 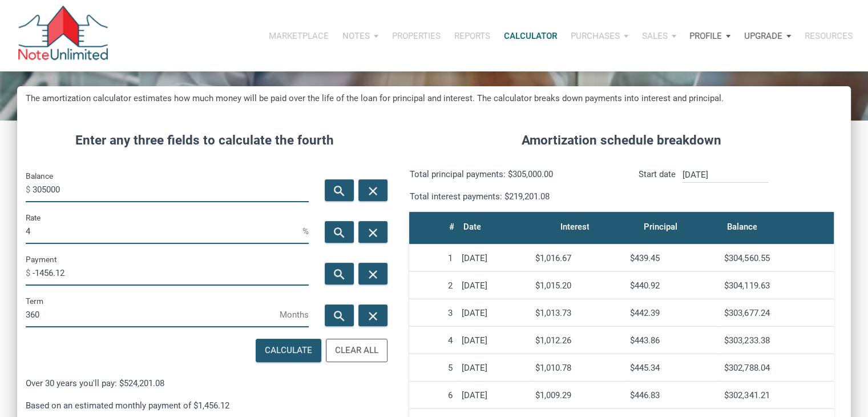 What do you see at coordinates (294, 315) in the screenshot?
I see `span: Months` at bounding box center [294, 315].